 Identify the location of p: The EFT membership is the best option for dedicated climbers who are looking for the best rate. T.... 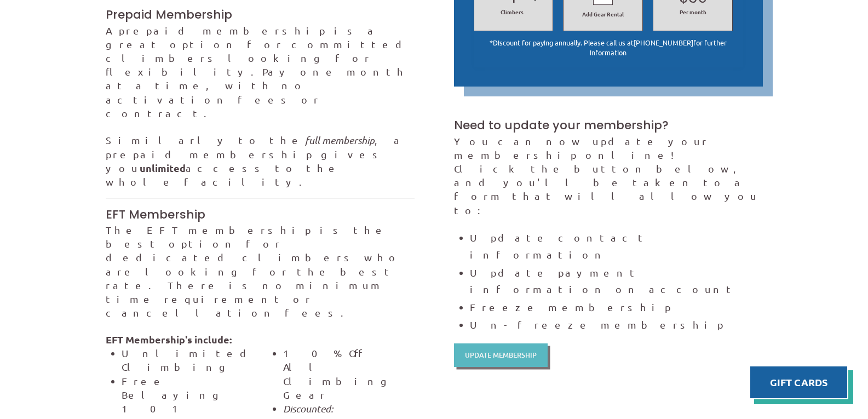
(260, 272).